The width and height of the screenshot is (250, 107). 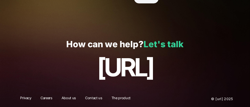 What do you see at coordinates (25, 99) in the screenshot?
I see `a: Privacy` at bounding box center [25, 99].